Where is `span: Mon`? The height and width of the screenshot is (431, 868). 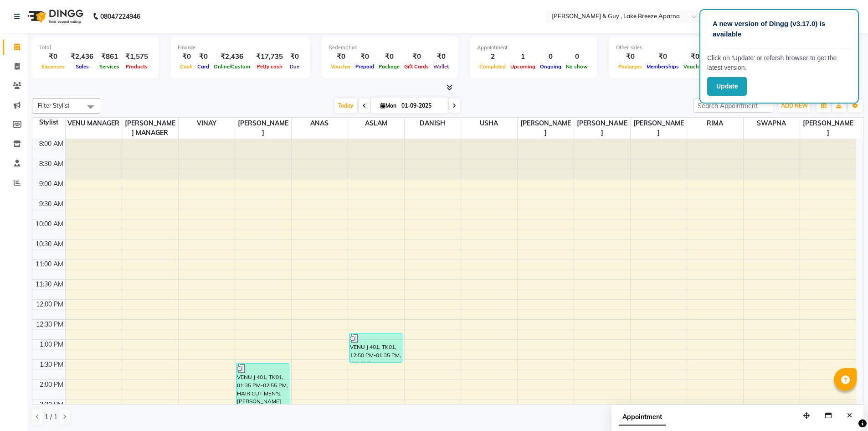
span: Mon is located at coordinates (388, 105).